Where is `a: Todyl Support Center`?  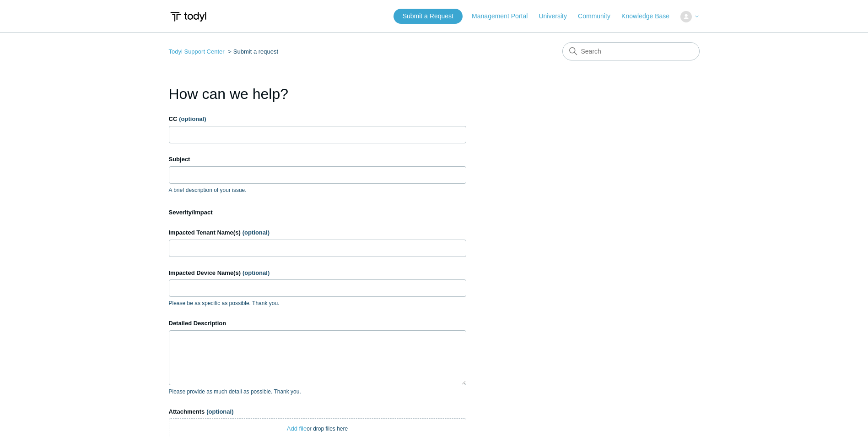
a: Todyl Support Center is located at coordinates (197, 51).